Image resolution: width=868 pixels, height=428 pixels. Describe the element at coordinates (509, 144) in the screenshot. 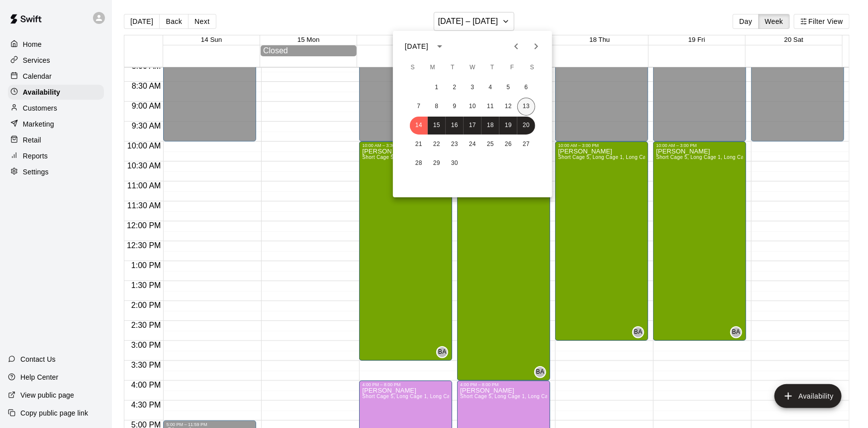

I see `button: 26` at that location.